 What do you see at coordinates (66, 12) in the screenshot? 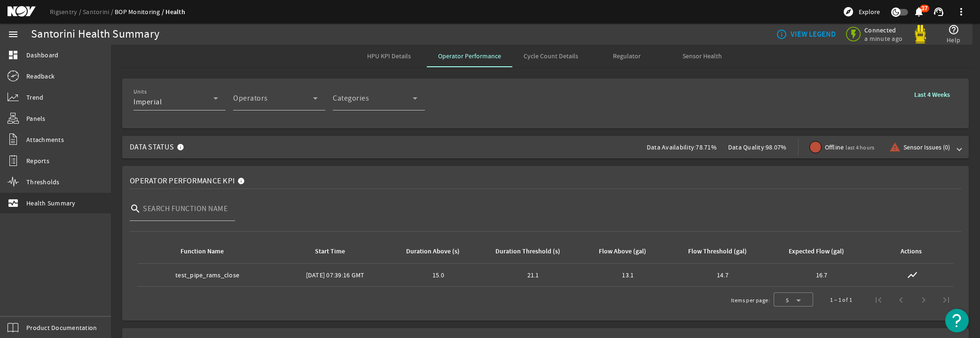
I see `a: Rigsentry` at bounding box center [66, 12].